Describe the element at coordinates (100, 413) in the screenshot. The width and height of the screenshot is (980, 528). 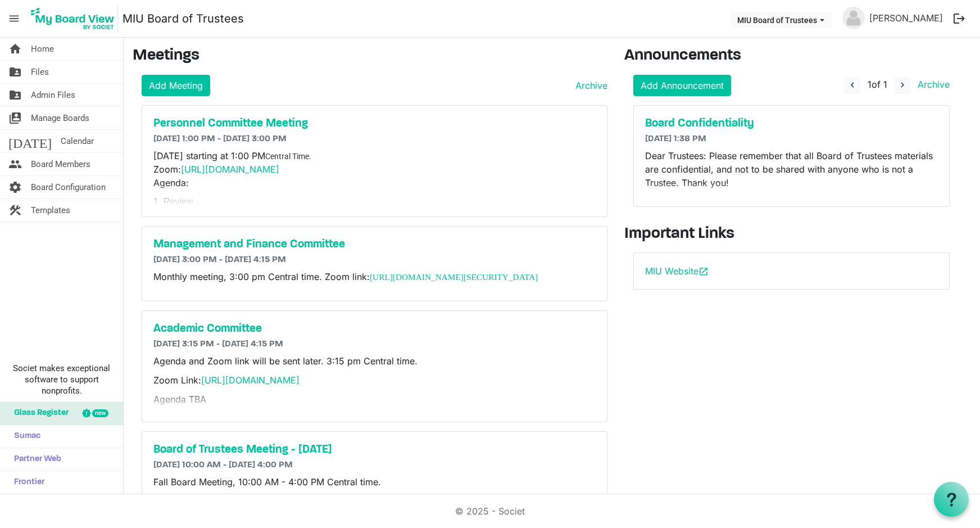
I see `div: new` at that location.